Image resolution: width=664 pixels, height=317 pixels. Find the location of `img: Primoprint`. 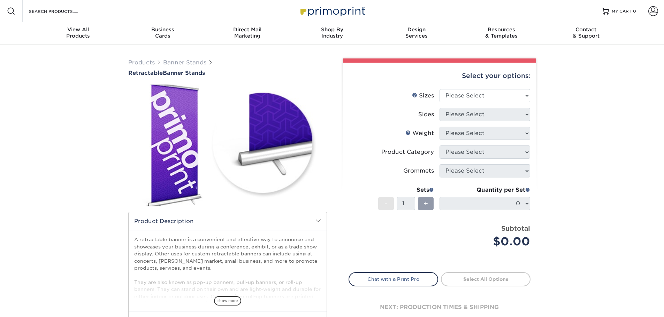

img: Primoprint is located at coordinates (332, 11).